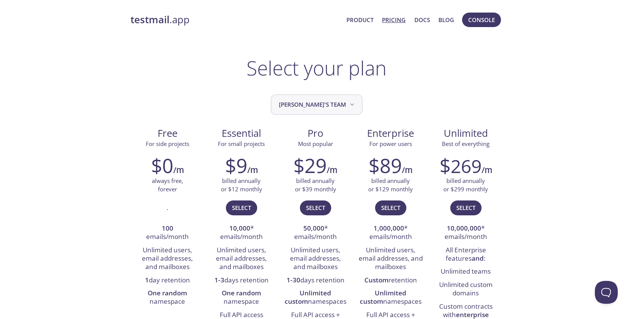 The width and height of the screenshot is (633, 319). Describe the element at coordinates (466, 166) in the screenshot. I see `span: 269` at that location.